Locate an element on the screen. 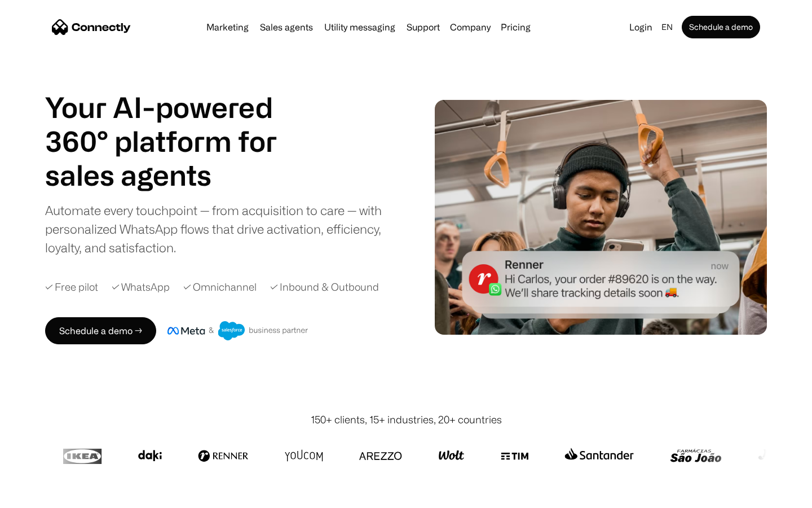  div: en is located at coordinates (667, 27).